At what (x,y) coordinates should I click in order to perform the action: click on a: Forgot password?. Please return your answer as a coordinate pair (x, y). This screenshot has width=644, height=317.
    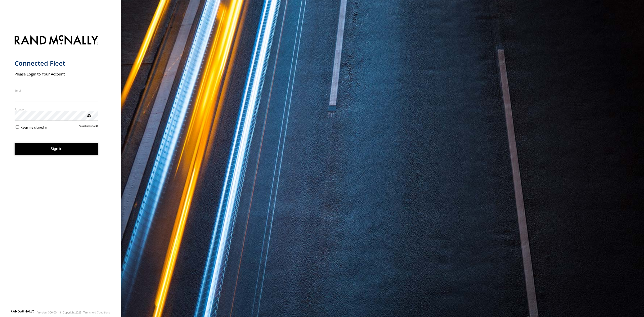
    Looking at the image, I should click on (88, 127).